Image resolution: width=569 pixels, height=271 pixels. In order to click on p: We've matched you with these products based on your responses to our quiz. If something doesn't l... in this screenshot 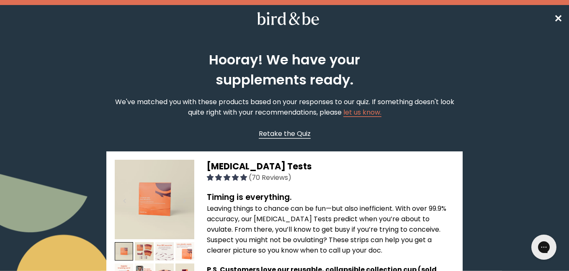, I will do `click(284, 107)`.